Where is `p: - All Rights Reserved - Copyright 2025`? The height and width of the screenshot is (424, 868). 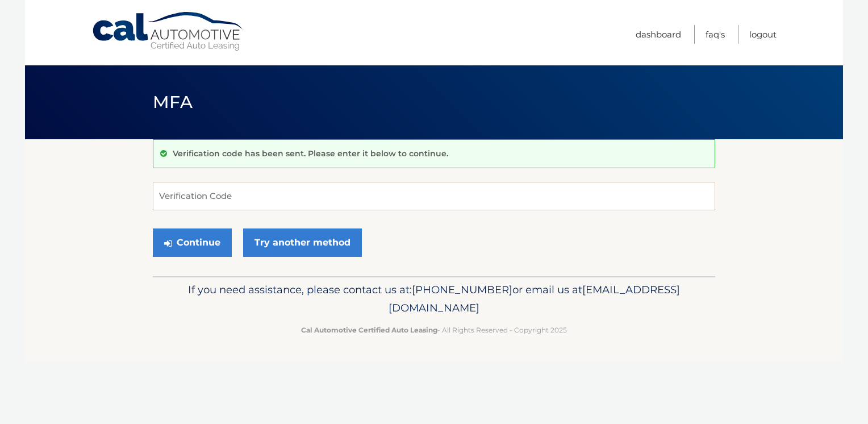 p: - All Rights Reserved - Copyright 2025 is located at coordinates (434, 330).